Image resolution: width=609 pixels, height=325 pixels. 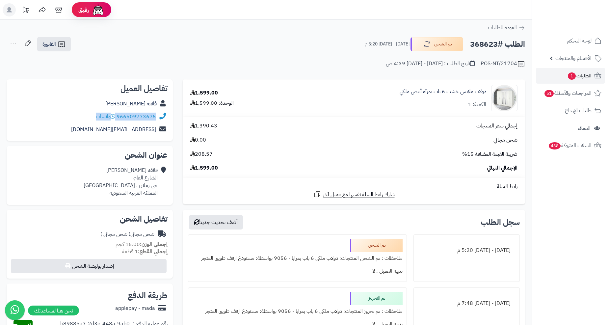 What do you see at coordinates (153, 252) in the screenshot?
I see `strong: إجمالي القطع:` at bounding box center [153, 252].